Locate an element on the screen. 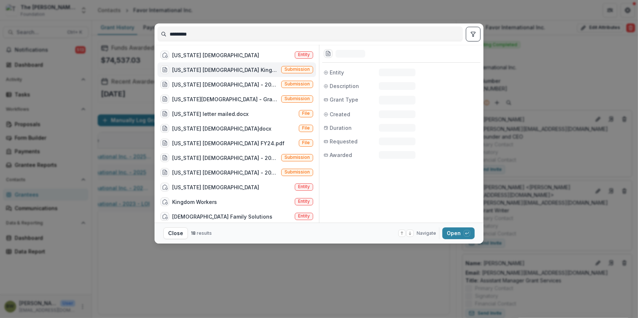 The height and width of the screenshot is (318, 638). button: Open is located at coordinates (458, 233).